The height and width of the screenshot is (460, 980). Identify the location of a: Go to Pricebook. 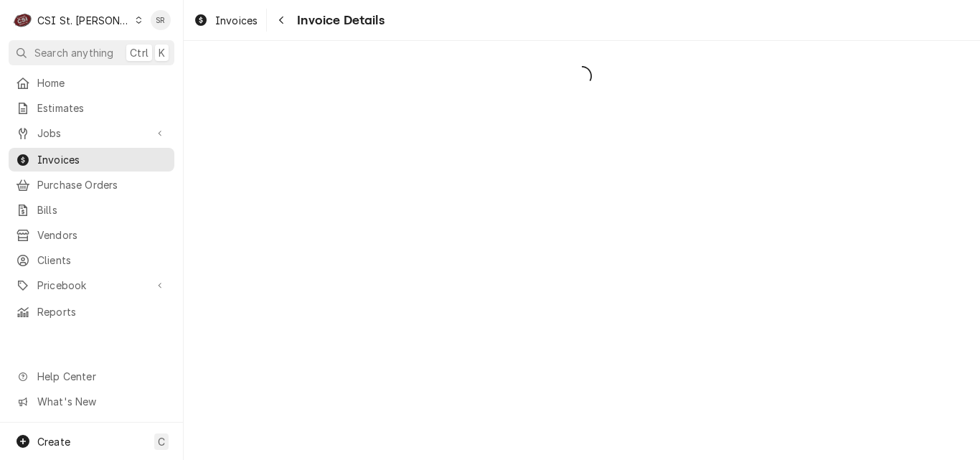
(91, 285).